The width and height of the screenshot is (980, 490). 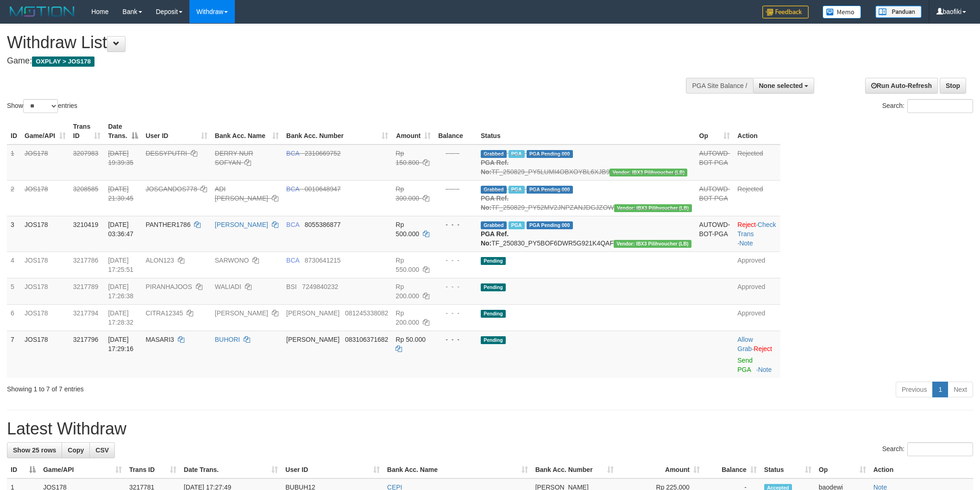 What do you see at coordinates (940, 389) in the screenshot?
I see `a: 1` at bounding box center [940, 389].